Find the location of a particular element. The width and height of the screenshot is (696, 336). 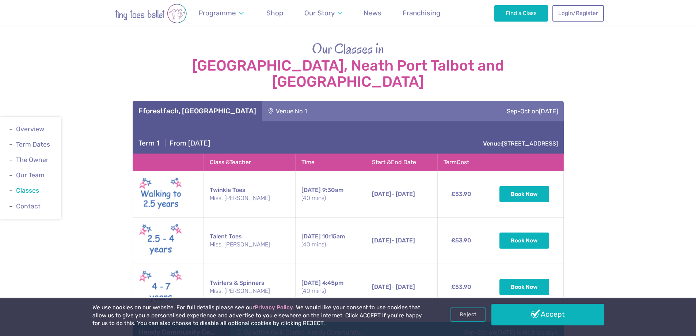

td: Twirlers & Spinners is located at coordinates (249, 287).